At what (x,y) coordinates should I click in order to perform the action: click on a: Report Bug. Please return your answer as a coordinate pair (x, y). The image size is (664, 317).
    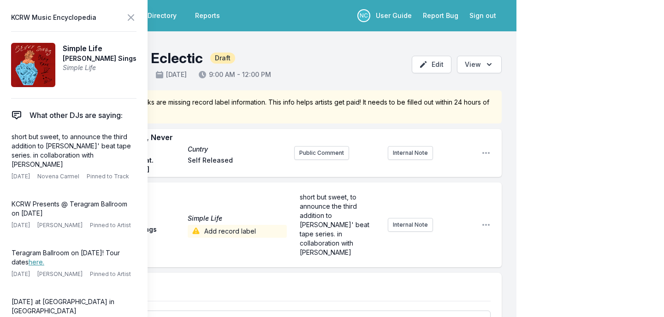
    Looking at the image, I should click on (440, 16).